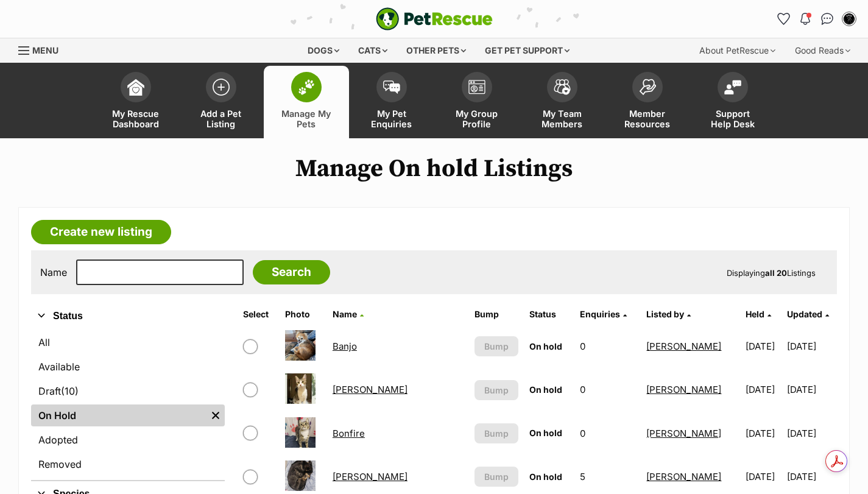 The width and height of the screenshot is (868, 494). I want to click on span: Support Help Desk, so click(733, 119).